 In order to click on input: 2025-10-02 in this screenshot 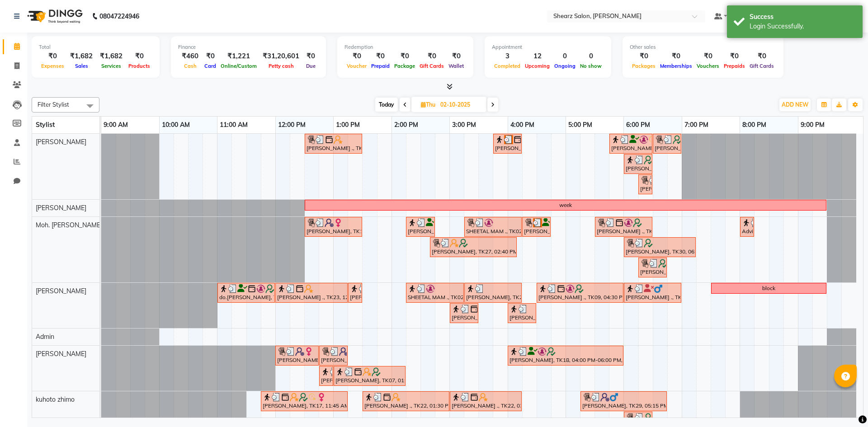, I will do `click(460, 105)`.